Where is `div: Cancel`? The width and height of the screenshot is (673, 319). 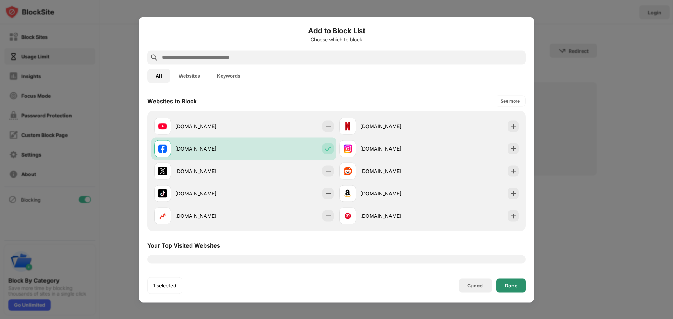 div: Cancel is located at coordinates (475, 286).